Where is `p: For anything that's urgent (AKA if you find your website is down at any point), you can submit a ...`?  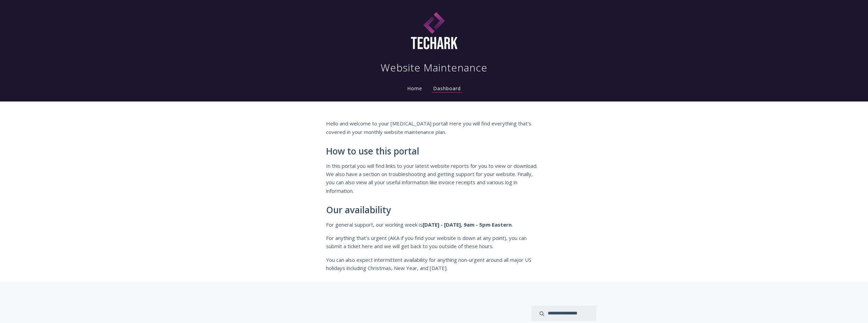
p: For anything that's urgent (AKA if you find your website is down at any point), you can submit a ... is located at coordinates (434, 242).